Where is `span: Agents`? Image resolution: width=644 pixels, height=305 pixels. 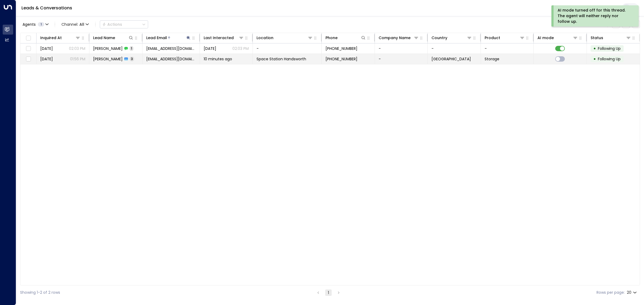
span: Agents is located at coordinates (29, 24).